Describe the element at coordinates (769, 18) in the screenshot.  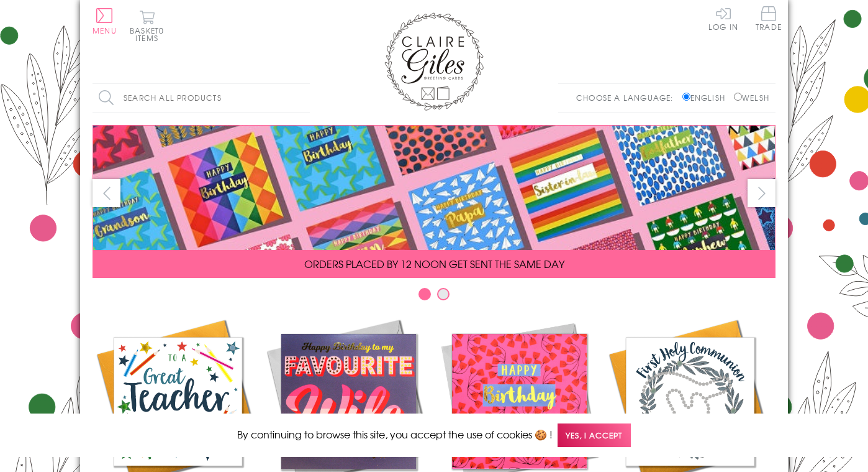
I see `span: Trade` at that location.